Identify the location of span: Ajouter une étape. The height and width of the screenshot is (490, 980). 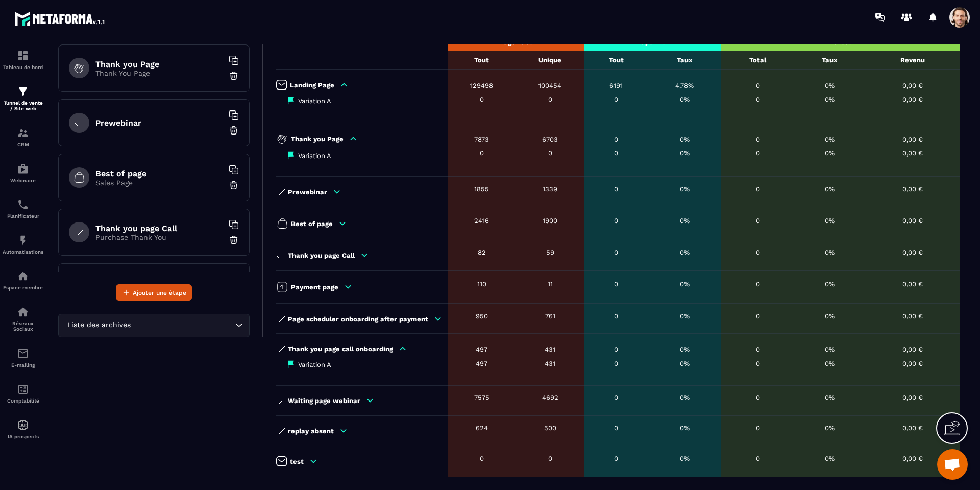
(159, 292).